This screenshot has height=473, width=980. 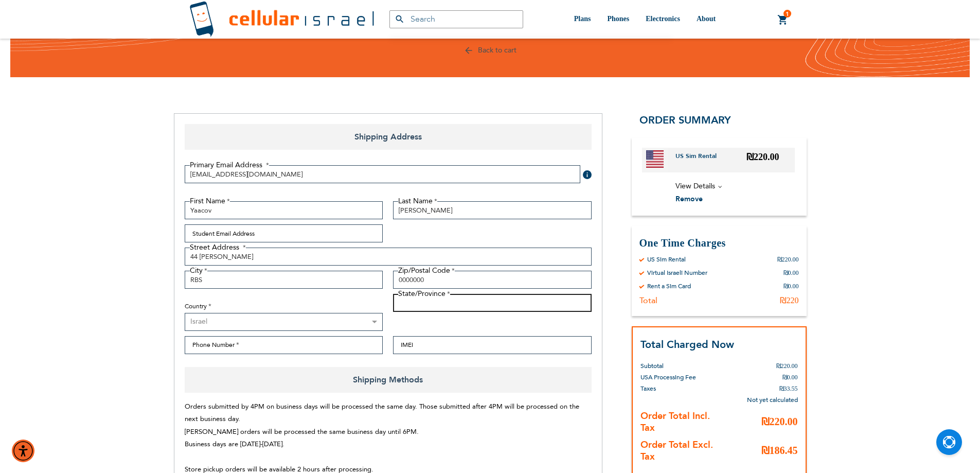 I want to click on span: About, so click(x=706, y=19).